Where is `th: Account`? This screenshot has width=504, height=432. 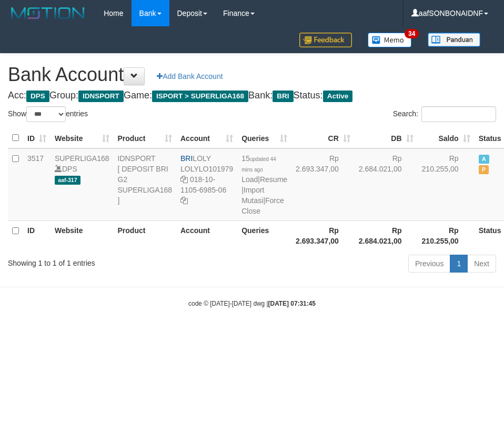 th: Account is located at coordinates (207, 235).